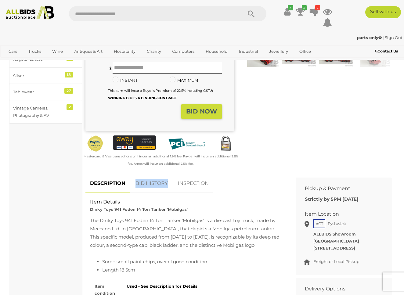  What do you see at coordinates (125, 51) in the screenshot?
I see `a: Hospitality` at bounding box center [125, 51].